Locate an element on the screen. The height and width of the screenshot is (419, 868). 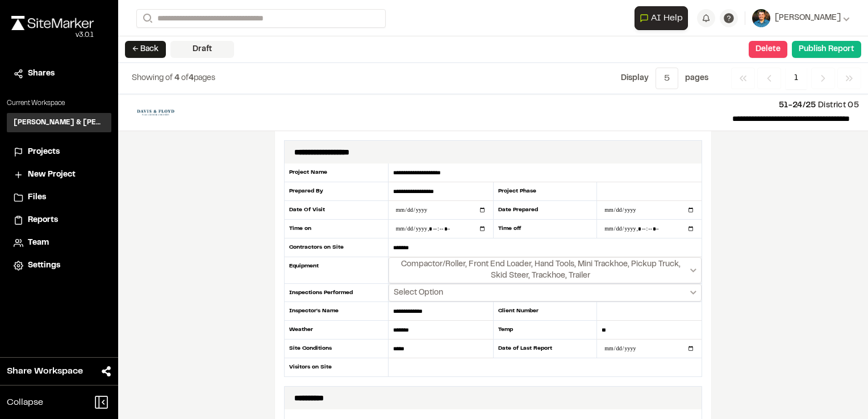
div: Equipment is located at coordinates (336, 270).